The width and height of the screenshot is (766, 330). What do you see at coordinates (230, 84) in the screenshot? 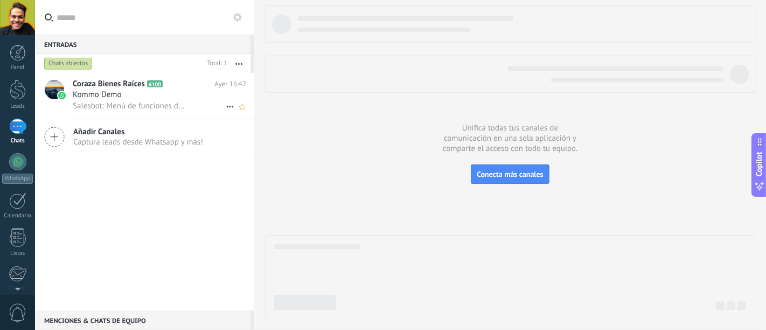
I see `span: Ayer 16:42` at bounding box center [230, 84].